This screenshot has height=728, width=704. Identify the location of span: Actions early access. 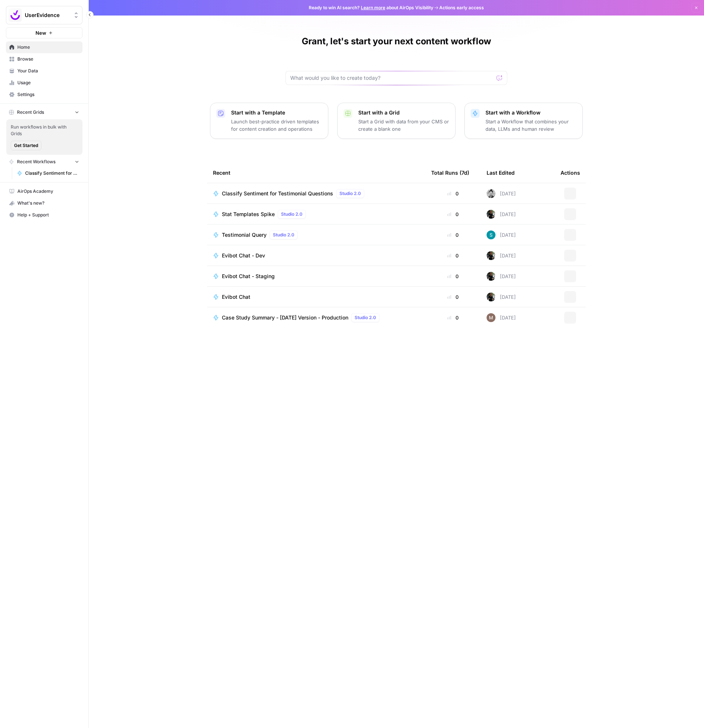
(461, 8).